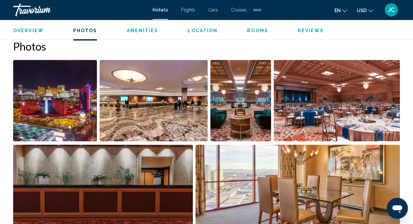 The width and height of the screenshot is (413, 224). What do you see at coordinates (213, 10) in the screenshot?
I see `span: Cars` at bounding box center [213, 10].